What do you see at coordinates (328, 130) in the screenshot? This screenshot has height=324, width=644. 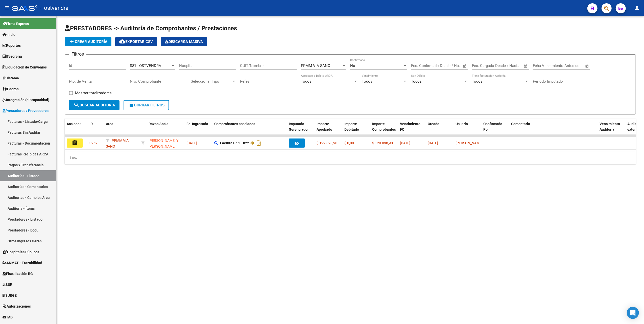 I see `datatable-header-cell: Importe Aprobado` at bounding box center [328, 130].